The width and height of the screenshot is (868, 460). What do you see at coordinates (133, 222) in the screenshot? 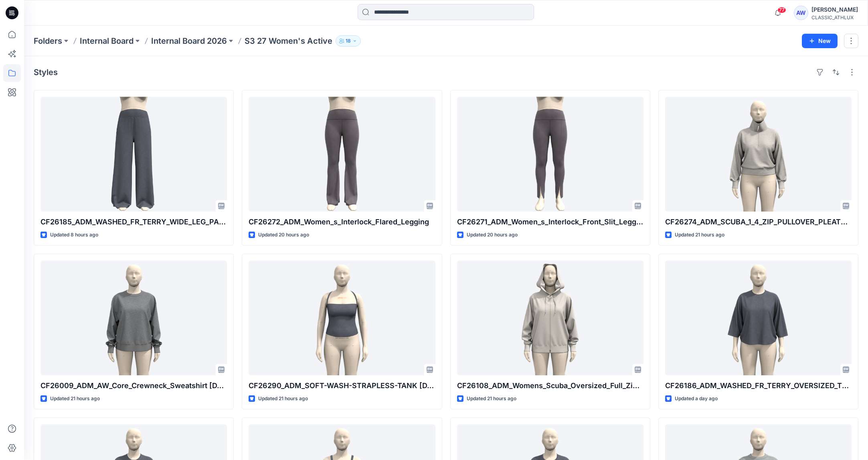
I see `p: CF26185_ADM_WASHED_FR_TERRY_WIDE_LEG_PANT` at bounding box center [133, 222].